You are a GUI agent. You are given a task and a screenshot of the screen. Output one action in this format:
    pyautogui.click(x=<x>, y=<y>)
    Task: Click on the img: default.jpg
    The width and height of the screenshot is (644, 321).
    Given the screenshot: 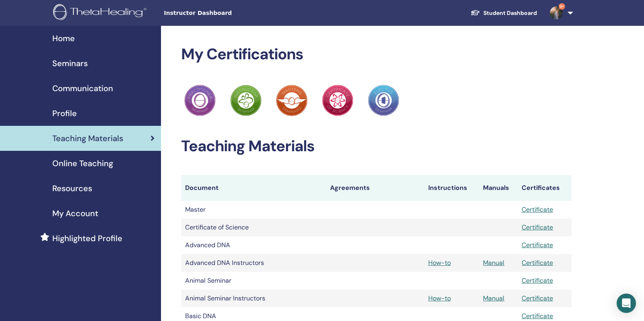 What is the action you would take?
    pyautogui.click(x=556, y=13)
    